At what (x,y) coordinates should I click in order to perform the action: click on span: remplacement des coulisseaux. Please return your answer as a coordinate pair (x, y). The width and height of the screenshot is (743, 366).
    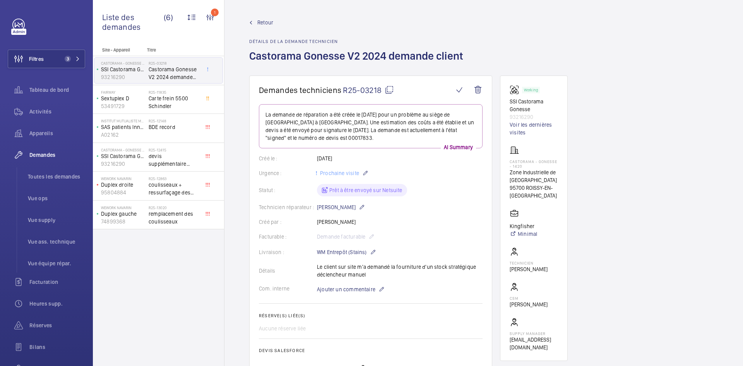
    Looking at the image, I should click on (174, 217).